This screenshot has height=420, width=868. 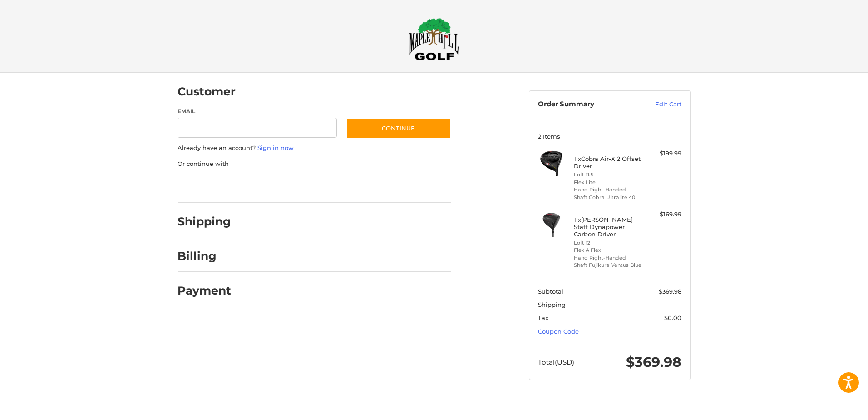 I want to click on p: Already have an account?, so click(x=314, y=148).